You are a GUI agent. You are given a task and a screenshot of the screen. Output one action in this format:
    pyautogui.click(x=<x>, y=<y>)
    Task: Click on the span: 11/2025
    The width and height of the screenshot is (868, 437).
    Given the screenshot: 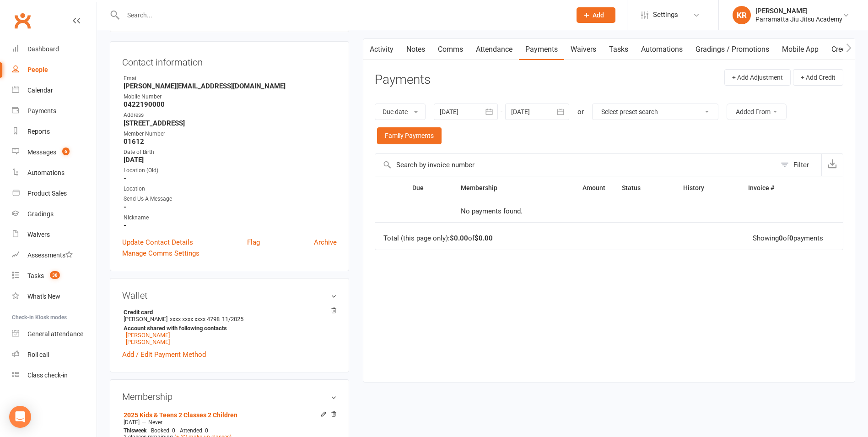 What is the action you would take?
    pyautogui.click(x=233, y=319)
    